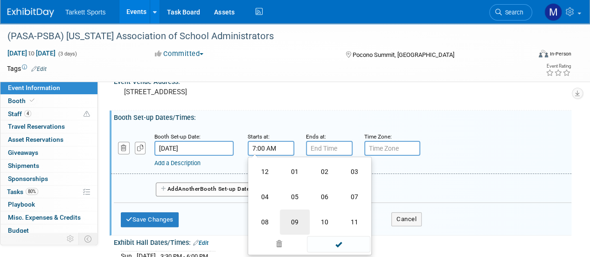  Describe the element at coordinates (27, 69) in the screenshot. I see `td: Tags` at that location.